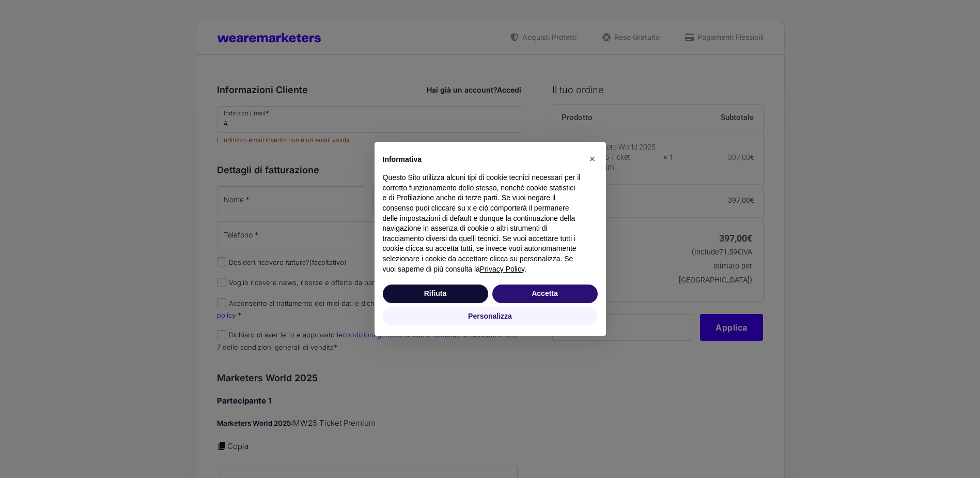  I want to click on h2: Informativa, so click(482, 160).